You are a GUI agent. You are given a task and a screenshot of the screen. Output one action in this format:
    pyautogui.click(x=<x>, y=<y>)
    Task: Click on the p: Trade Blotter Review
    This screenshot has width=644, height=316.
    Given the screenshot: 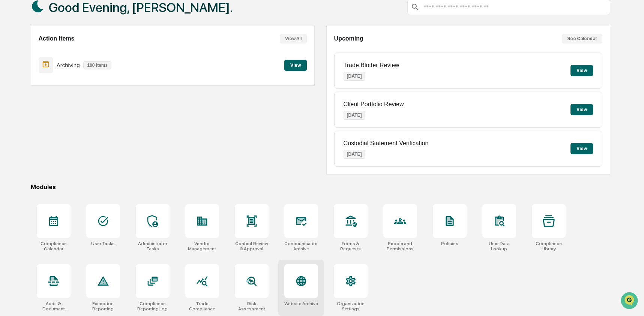 What is the action you would take?
    pyautogui.click(x=371, y=65)
    